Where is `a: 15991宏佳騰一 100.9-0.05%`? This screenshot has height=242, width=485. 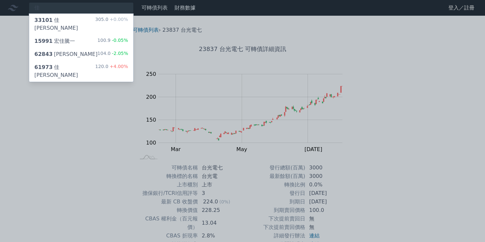 a: 15991宏佳騰一 100.9-0.05% is located at coordinates (81, 41).